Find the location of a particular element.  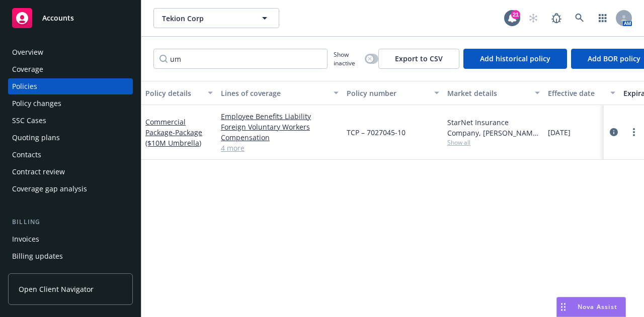

span: - Package ($10M Umbrella) is located at coordinates (174, 138).